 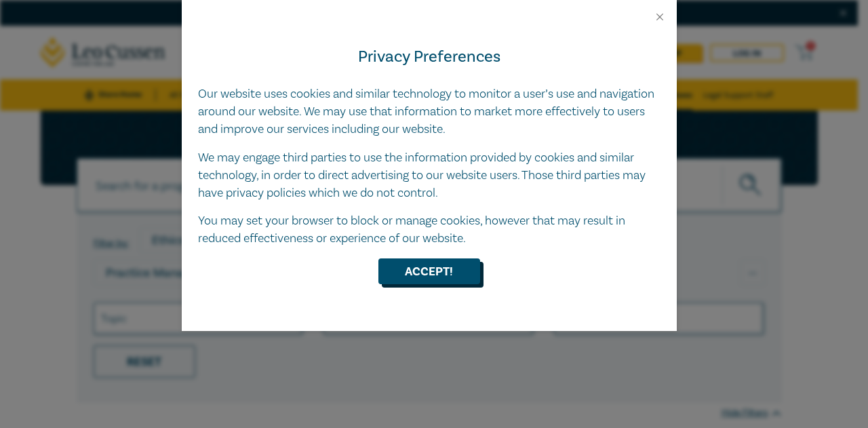 I want to click on h4: Privacy Preferences, so click(x=429, y=57).